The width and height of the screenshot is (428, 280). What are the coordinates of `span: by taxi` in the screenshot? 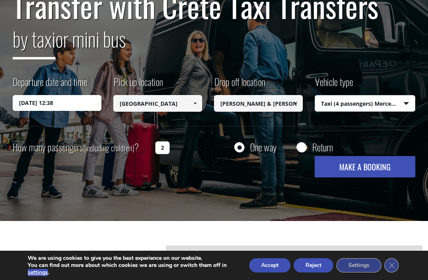 It's located at (34, 42).